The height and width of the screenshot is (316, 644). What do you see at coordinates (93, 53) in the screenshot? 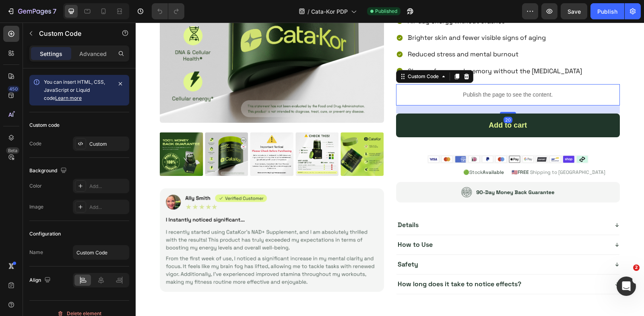
I see `p: Advanced` at bounding box center [93, 53].